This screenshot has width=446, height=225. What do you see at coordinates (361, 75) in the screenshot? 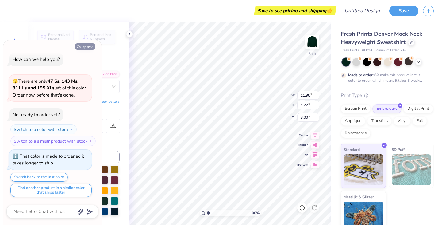
I see `strong: Made to order:` at bounding box center [361, 75].